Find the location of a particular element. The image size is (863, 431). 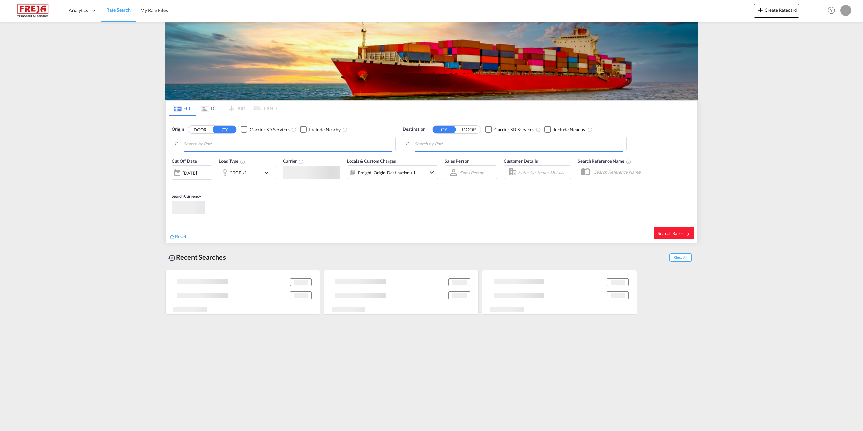

span: Show All is located at coordinates (680, 257).